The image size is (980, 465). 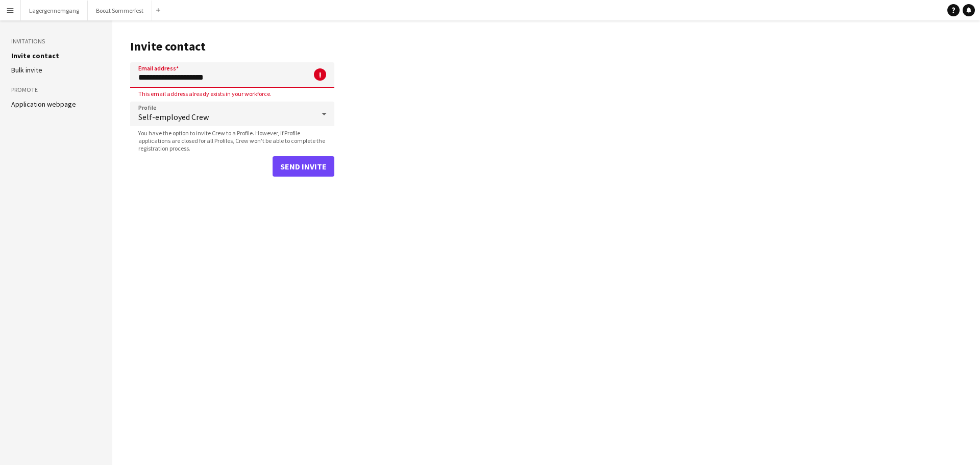 What do you see at coordinates (303, 166) in the screenshot?
I see `button: Send invite` at bounding box center [303, 166].